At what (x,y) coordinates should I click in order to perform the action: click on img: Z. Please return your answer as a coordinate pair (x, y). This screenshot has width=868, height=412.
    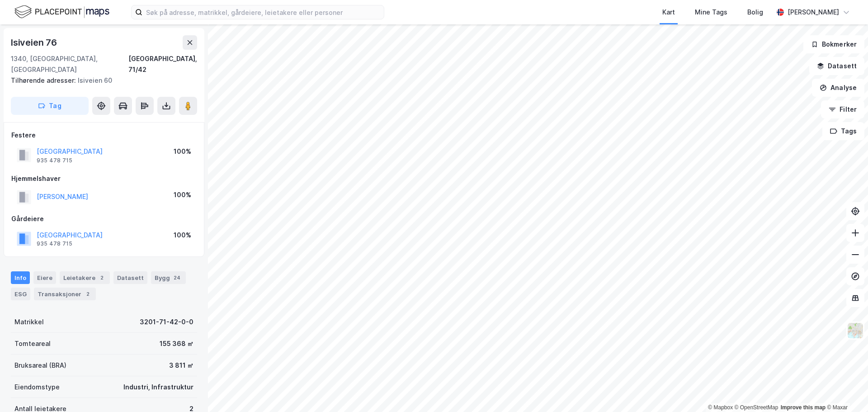
    Looking at the image, I should click on (855, 330).